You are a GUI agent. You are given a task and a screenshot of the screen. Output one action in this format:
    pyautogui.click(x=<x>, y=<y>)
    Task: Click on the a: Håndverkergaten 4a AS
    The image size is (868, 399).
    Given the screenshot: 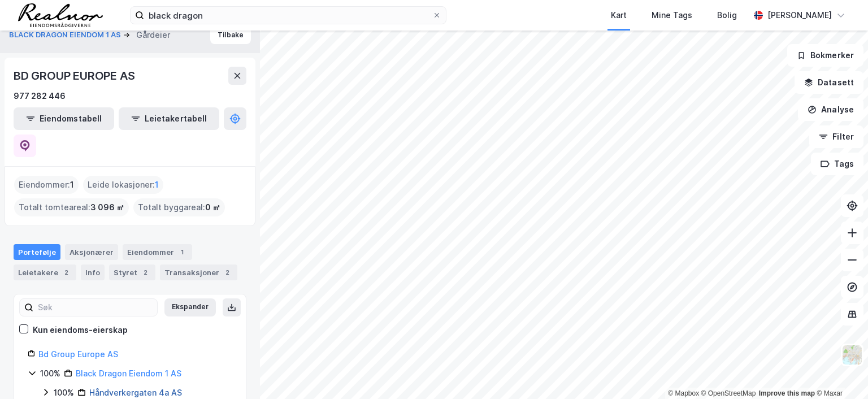 What is the action you would take?
    pyautogui.click(x=136, y=392)
    